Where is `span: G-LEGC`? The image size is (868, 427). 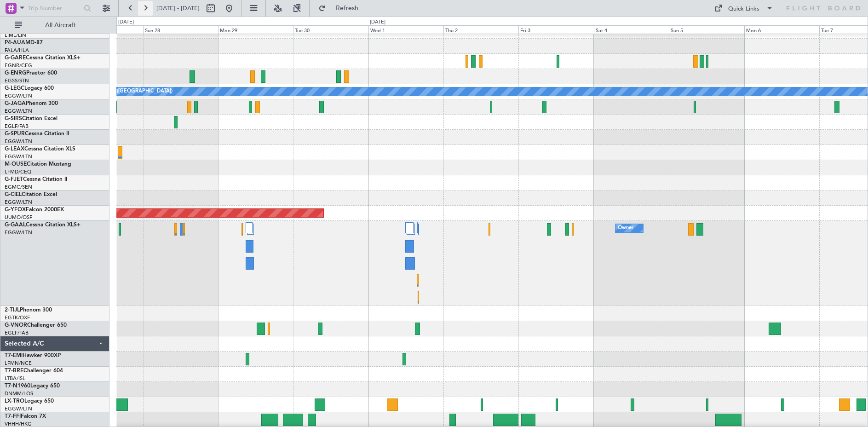 span: G-LEGC is located at coordinates (14, 88).